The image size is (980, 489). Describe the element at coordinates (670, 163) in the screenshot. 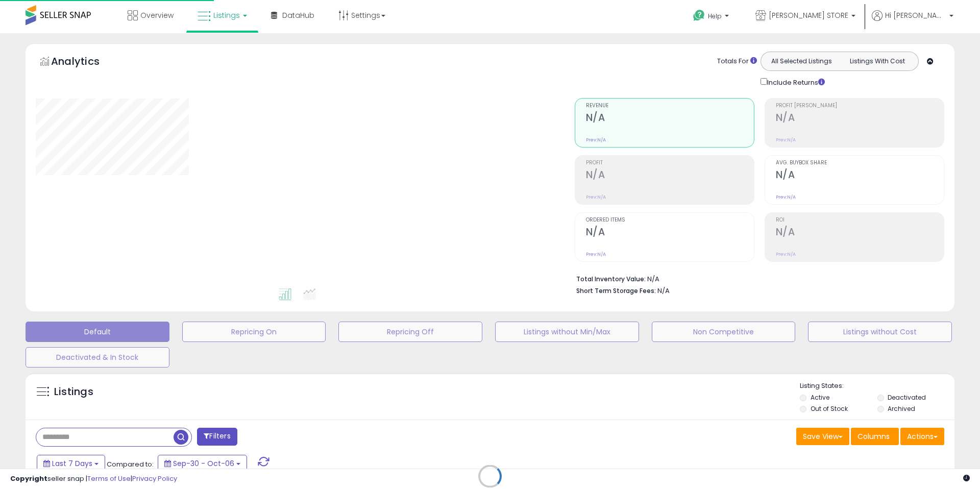

I see `span: Profit` at that location.